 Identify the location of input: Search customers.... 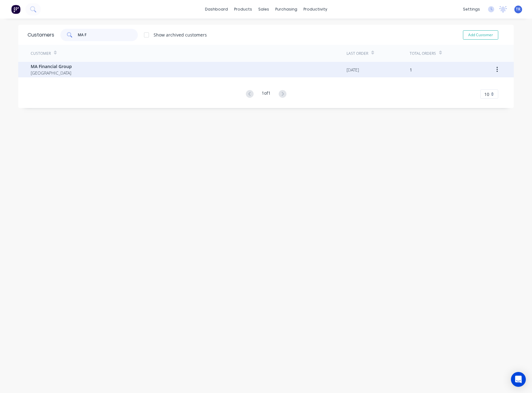
(108, 35).